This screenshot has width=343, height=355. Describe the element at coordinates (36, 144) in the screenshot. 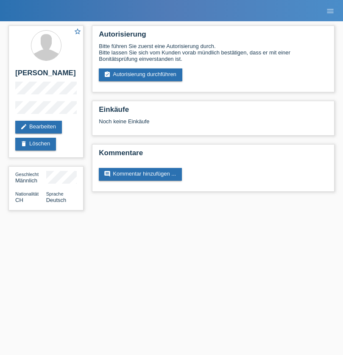

I see `a: deleteLöschen` at that location.